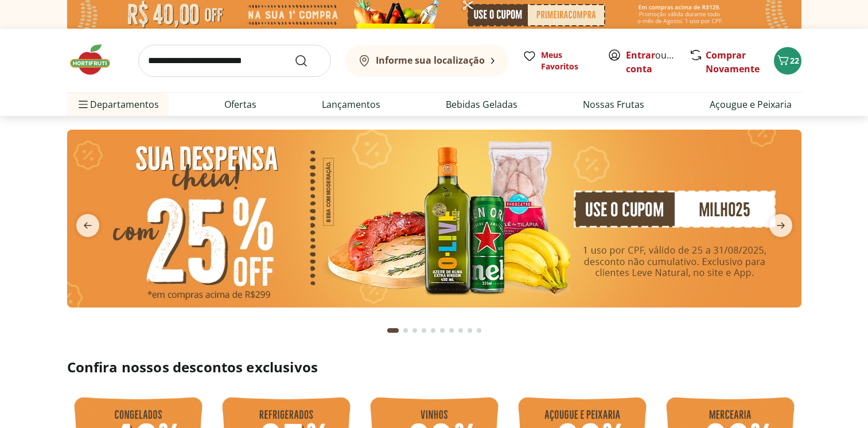  Describe the element at coordinates (415, 331) in the screenshot. I see `button: Go to page 3 from fs-carousel` at that location.